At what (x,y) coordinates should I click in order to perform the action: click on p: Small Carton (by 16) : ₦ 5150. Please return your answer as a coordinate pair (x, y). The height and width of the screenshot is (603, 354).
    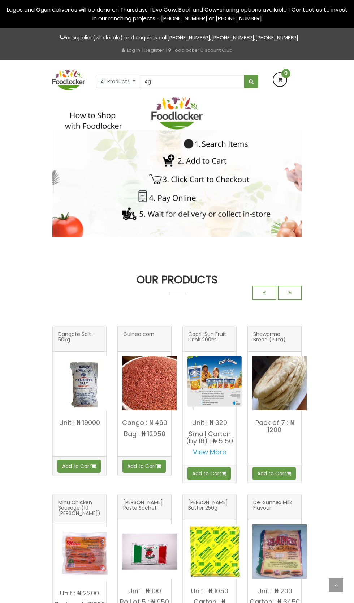
    Looking at the image, I should click on (210, 437).